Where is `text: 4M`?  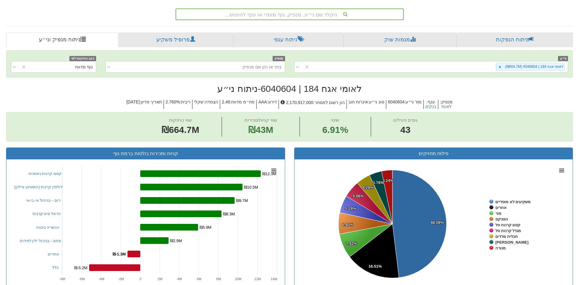
text: 4M is located at coordinates (179, 279).